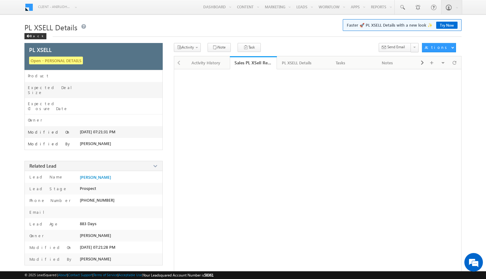 The height and width of the screenshot is (279, 486). What do you see at coordinates (253, 63) in the screenshot?
I see `div: Sales PL XSell Redirection` at bounding box center [253, 63].